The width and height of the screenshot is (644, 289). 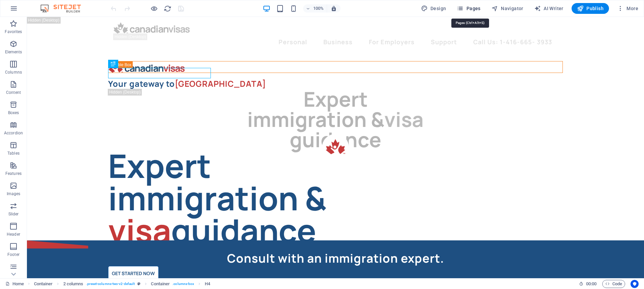 What do you see at coordinates (549, 8) in the screenshot?
I see `span: AI Writer` at bounding box center [549, 8].